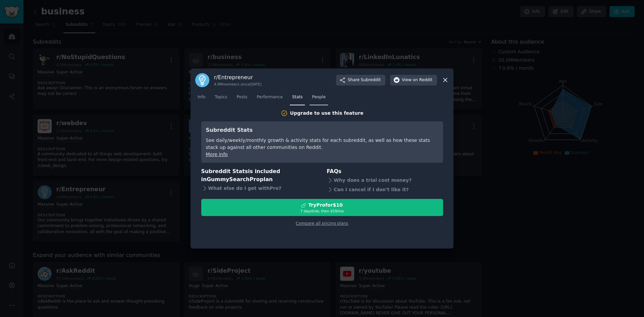  I want to click on h3: Subreddit Stats, so click(322, 130).